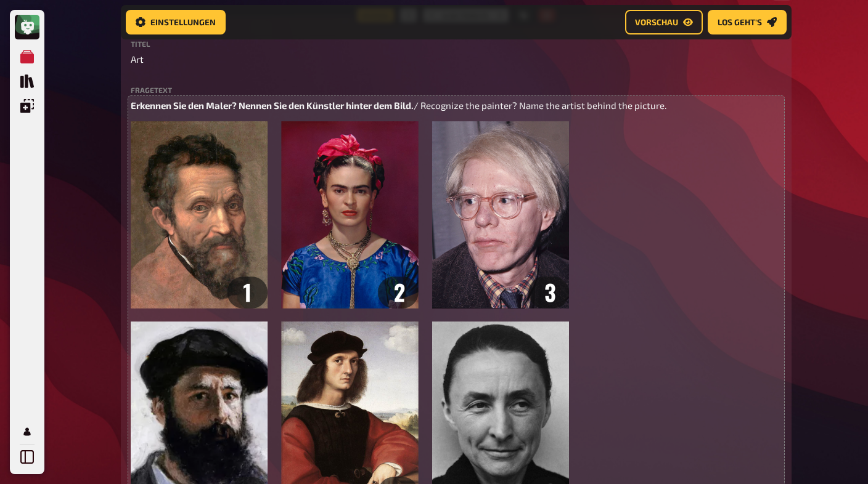 This screenshot has height=484, width=868. What do you see at coordinates (747, 22) in the screenshot?
I see `a: Los geht's` at bounding box center [747, 22].